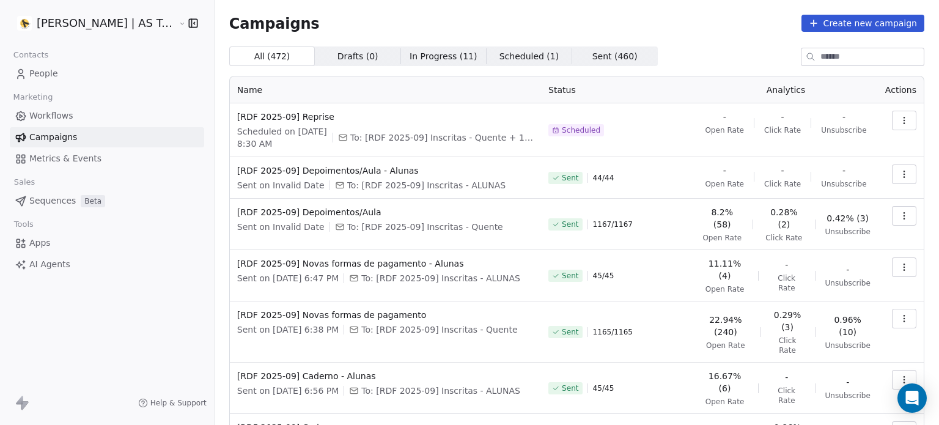  Describe the element at coordinates (65, 158) in the screenshot. I see `span: Metrics & Events` at that location.